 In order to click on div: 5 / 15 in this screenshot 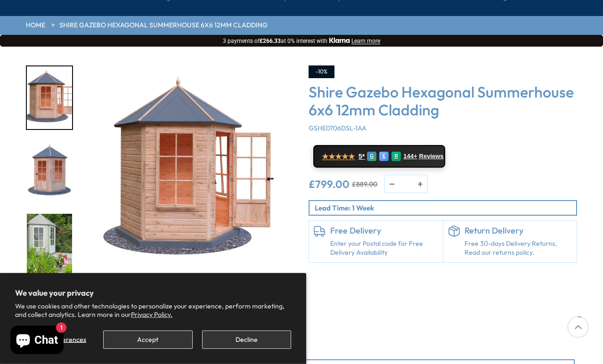, I will do `click(49, 171)`.